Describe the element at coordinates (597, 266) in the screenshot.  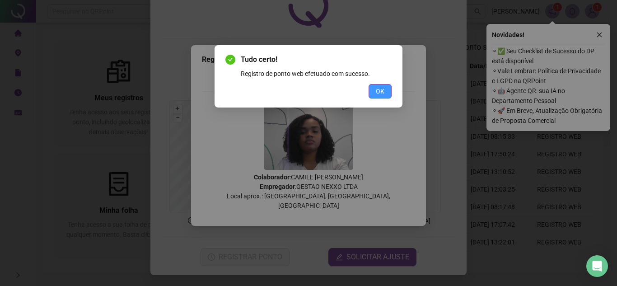
I see `div: Open Intercom Messenger` at that location.